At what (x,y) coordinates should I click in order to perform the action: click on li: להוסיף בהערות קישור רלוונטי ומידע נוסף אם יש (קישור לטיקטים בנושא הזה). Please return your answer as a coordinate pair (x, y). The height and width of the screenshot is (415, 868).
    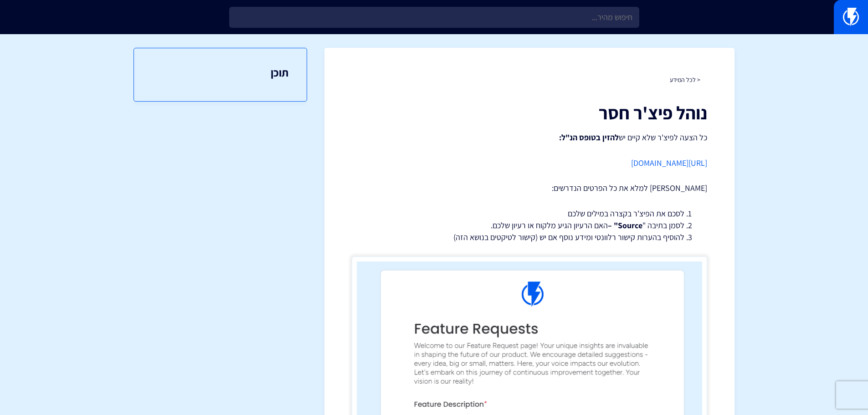
    Looking at the image, I should click on (530, 237).